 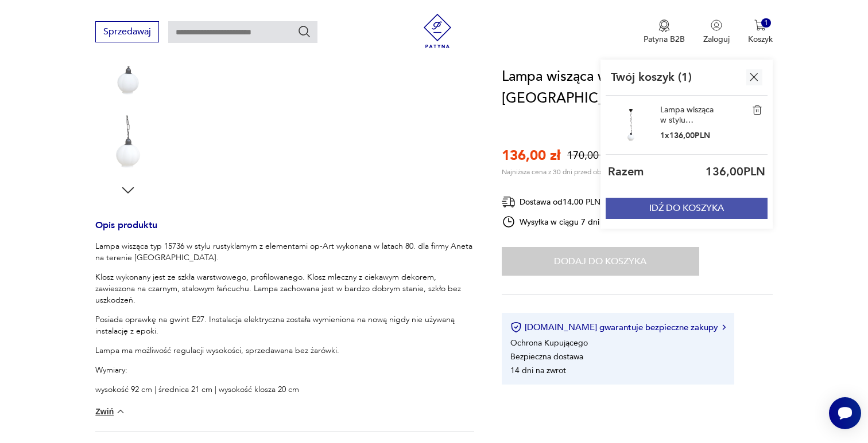 What do you see at coordinates (664, 26) in the screenshot?
I see `img: Ikona medalu` at bounding box center [664, 26].